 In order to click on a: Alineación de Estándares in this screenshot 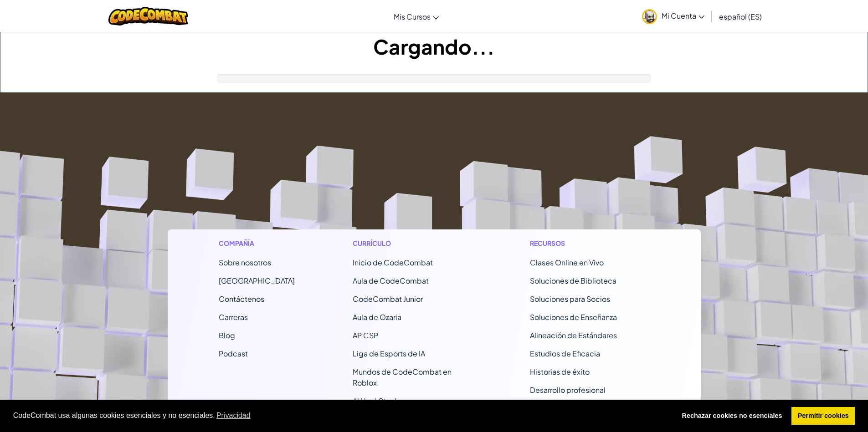, I will do `click(573, 335)`.